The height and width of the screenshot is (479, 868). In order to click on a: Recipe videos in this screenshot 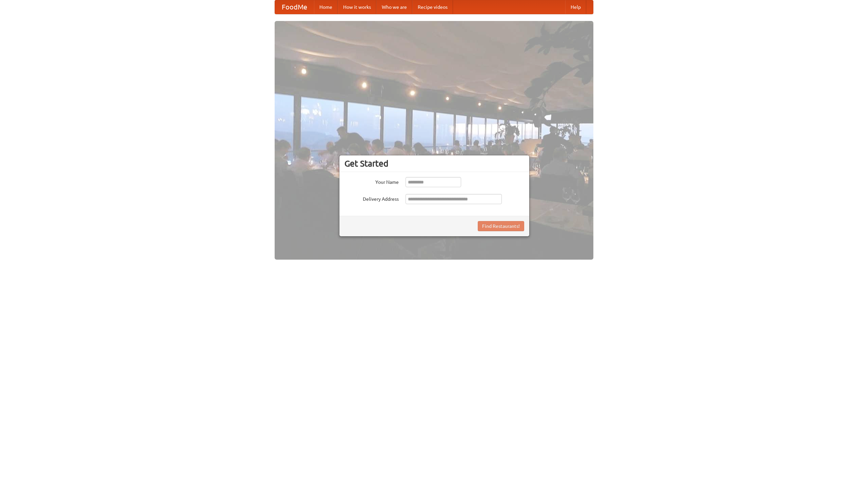, I will do `click(433, 7)`.